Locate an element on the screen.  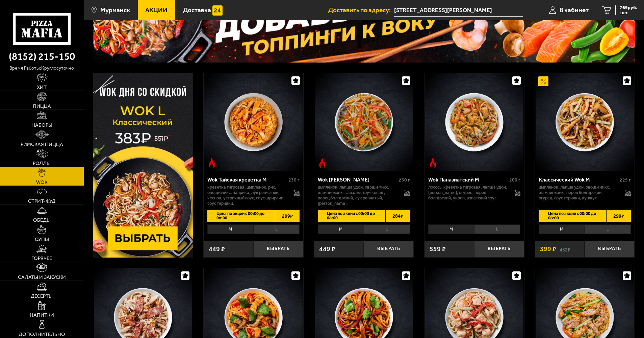
p: цыпленок, лапша удон, овощи микс, шампиньоны, перец болгарский, огурец, соус терияки, кунжут. is located at coordinates (578, 193).